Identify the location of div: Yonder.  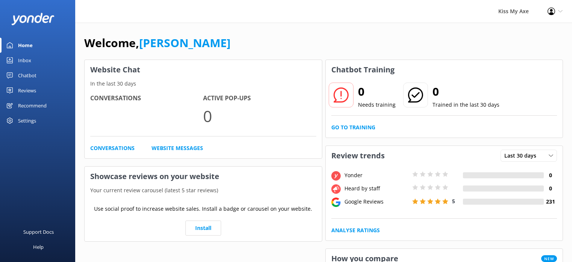
(377, 175).